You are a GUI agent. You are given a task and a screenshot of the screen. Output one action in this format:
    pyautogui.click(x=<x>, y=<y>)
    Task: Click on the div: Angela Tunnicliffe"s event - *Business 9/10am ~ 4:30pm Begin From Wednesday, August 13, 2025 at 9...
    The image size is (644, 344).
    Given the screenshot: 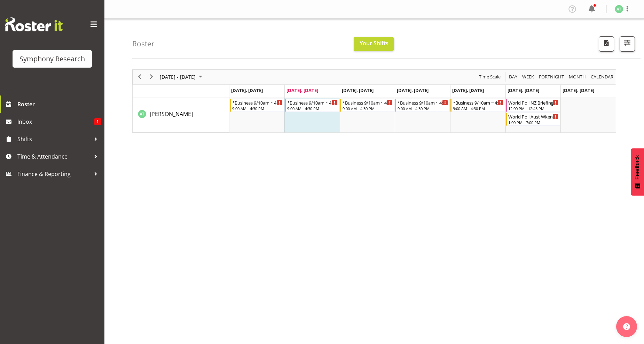 What is the action you would take?
    pyautogui.click(x=367, y=105)
    